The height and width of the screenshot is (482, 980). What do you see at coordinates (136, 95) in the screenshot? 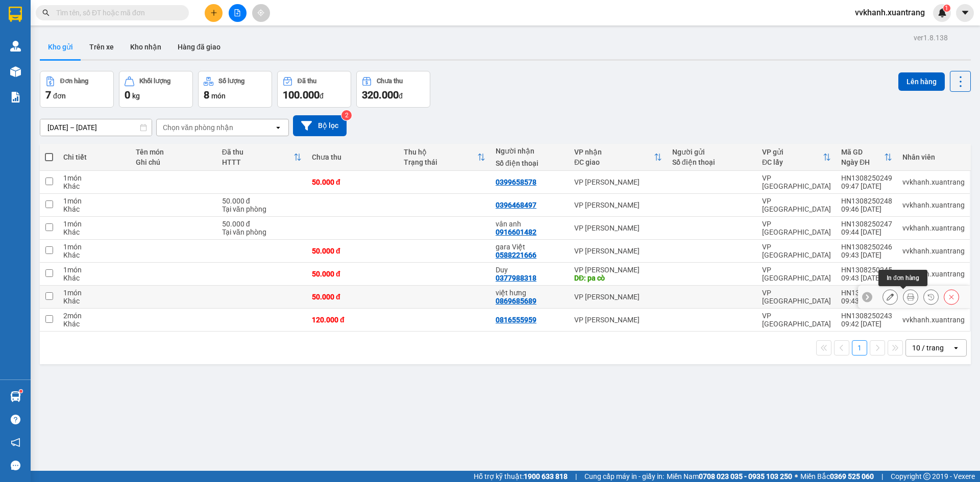
I see `span: kg` at bounding box center [136, 95].